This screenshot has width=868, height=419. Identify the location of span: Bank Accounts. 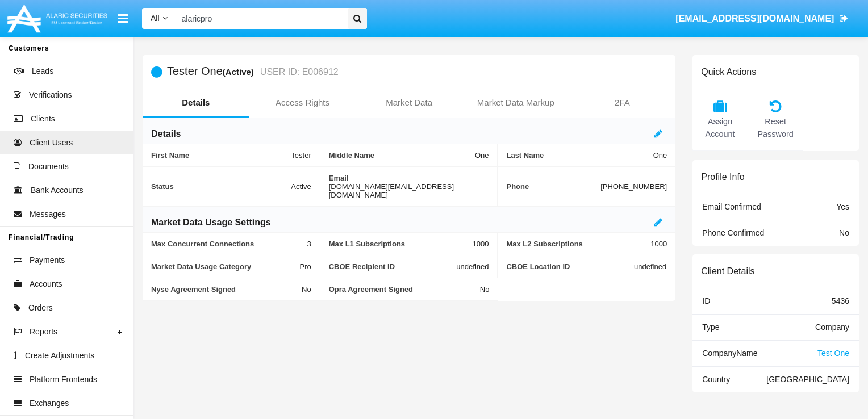
(57, 190).